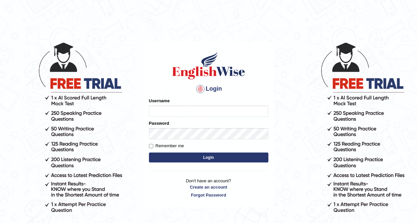 The image size is (417, 223). Describe the element at coordinates (208, 187) in the screenshot. I see `a: Create an account` at that location.